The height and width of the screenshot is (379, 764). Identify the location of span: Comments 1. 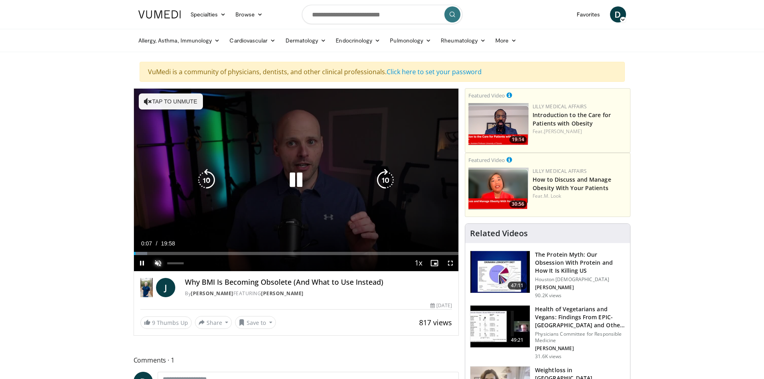
(296, 360).